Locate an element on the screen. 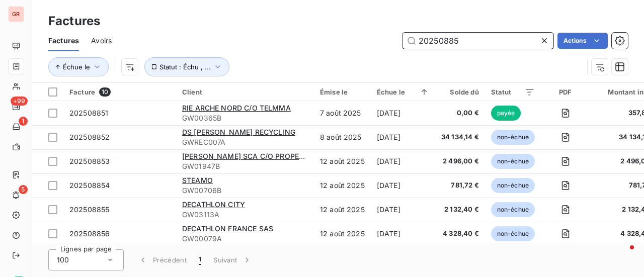 This screenshot has width=644, height=277. span: GW00365B is located at coordinates (245, 118).